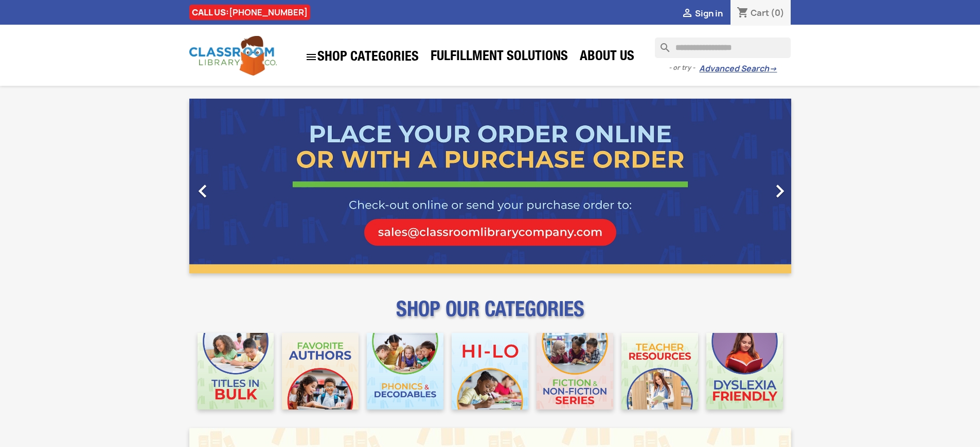  I want to click on img: CLC_Phonics_And_Decodables_Mobile.jpg, so click(405, 371).